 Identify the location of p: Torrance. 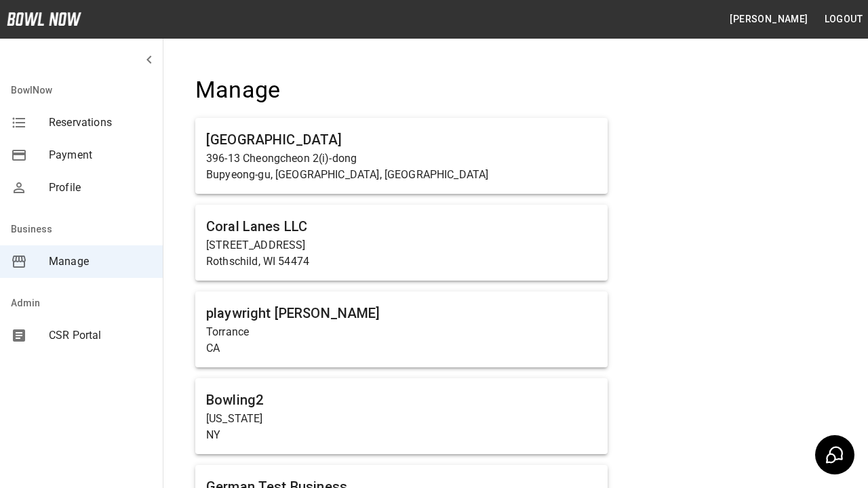
(402, 332).